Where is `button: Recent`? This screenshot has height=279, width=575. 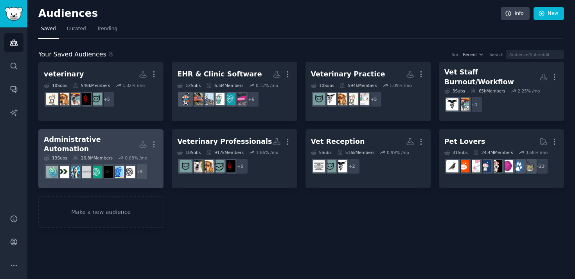 button: Recent is located at coordinates (474, 54).